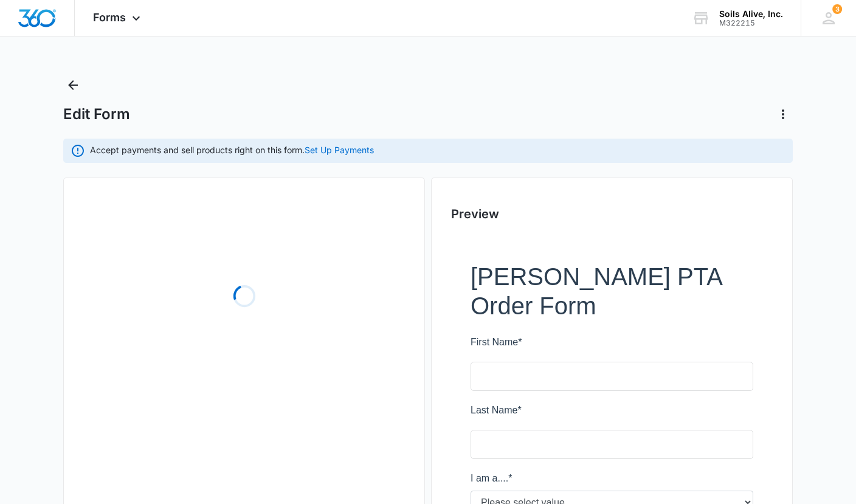 This screenshot has width=856, height=504. Describe the element at coordinates (784, 114) in the screenshot. I see `button: Actions` at that location.